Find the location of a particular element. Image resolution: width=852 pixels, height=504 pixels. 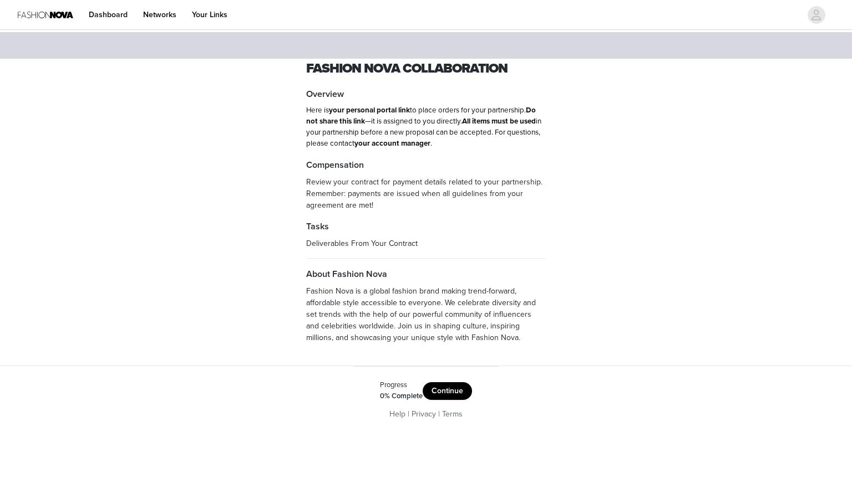

h1: Fashion Nova Collaboration is located at coordinates (426, 69).